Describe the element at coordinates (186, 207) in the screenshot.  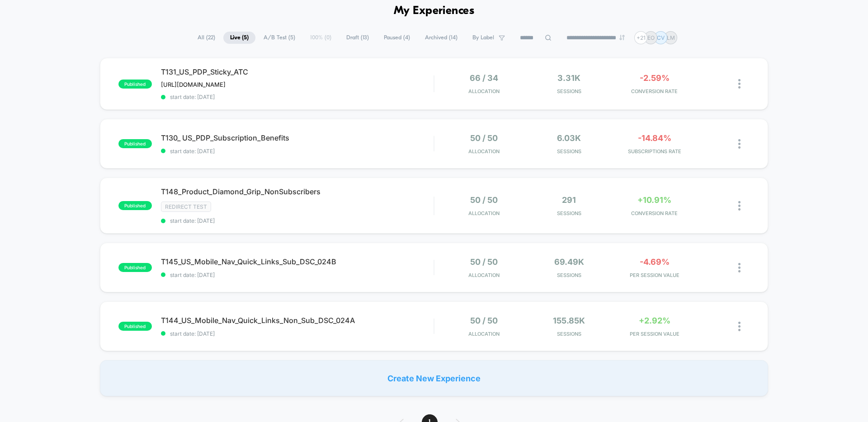
I see `span: Redirect Test` at that location.